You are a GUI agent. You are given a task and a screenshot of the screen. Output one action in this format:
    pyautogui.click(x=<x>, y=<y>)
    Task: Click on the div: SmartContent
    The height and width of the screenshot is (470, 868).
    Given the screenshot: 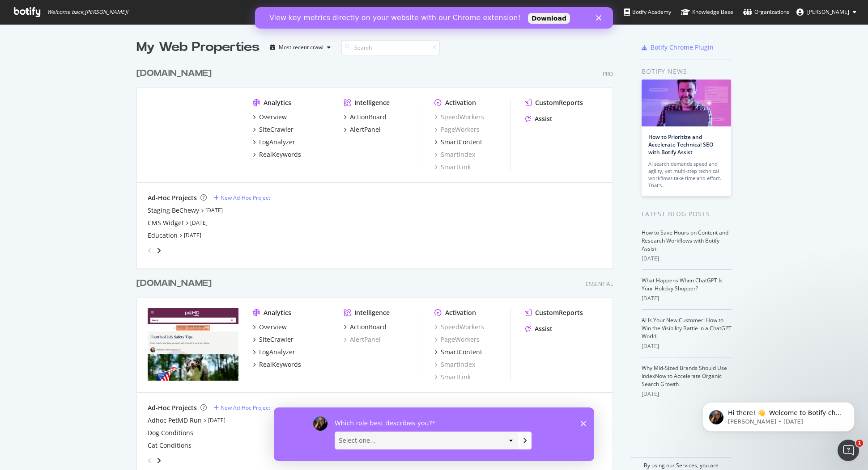 What is the action you would take?
    pyautogui.click(x=461, y=142)
    